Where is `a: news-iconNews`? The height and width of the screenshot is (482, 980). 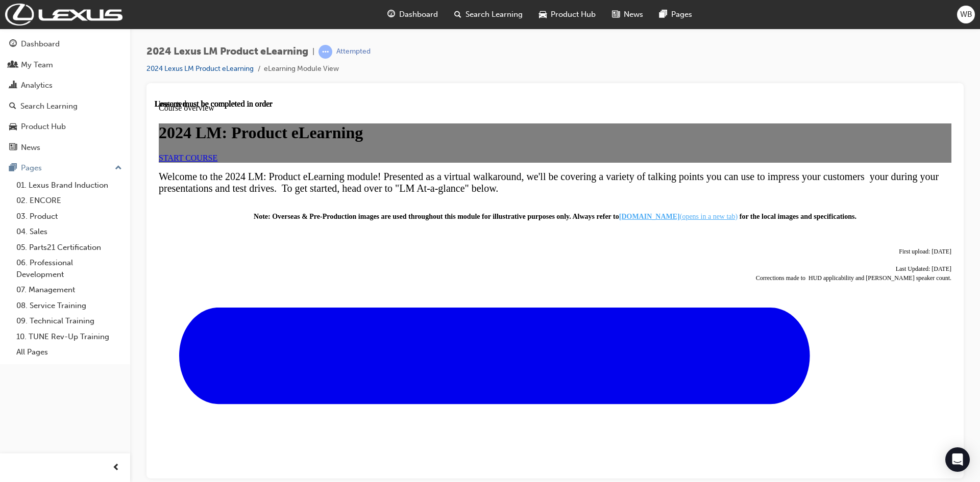
a: news-iconNews is located at coordinates (627, 14).